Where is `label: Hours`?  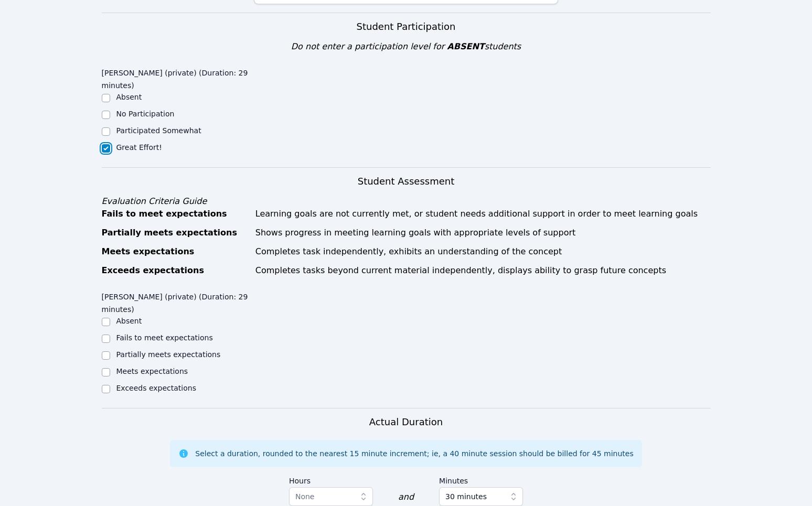 label: Hours is located at coordinates (331, 479).